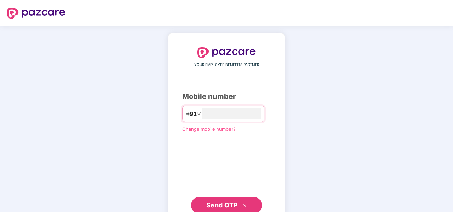  Describe the element at coordinates (244, 205) in the screenshot. I see `span: double-right` at that location.